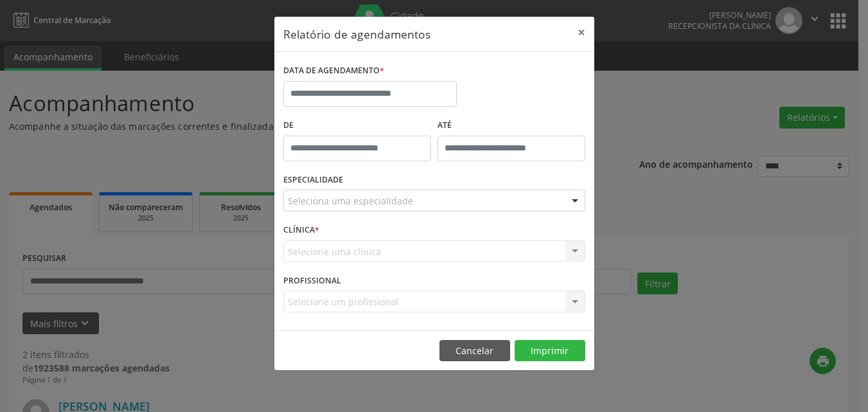 Image resolution: width=868 pixels, height=412 pixels. Describe the element at coordinates (550, 351) in the screenshot. I see `button: Imprimir` at that location.